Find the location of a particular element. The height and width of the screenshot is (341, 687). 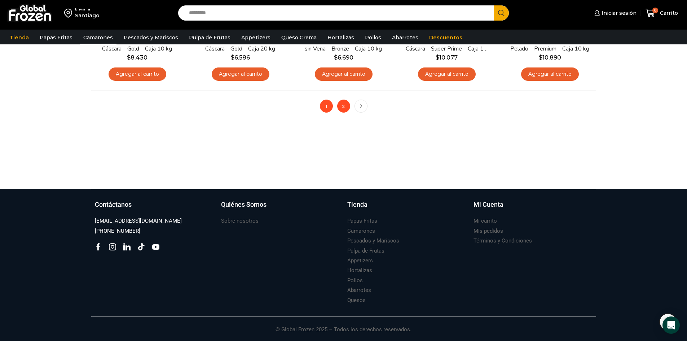

bdi: 10.890 is located at coordinates (550, 57).